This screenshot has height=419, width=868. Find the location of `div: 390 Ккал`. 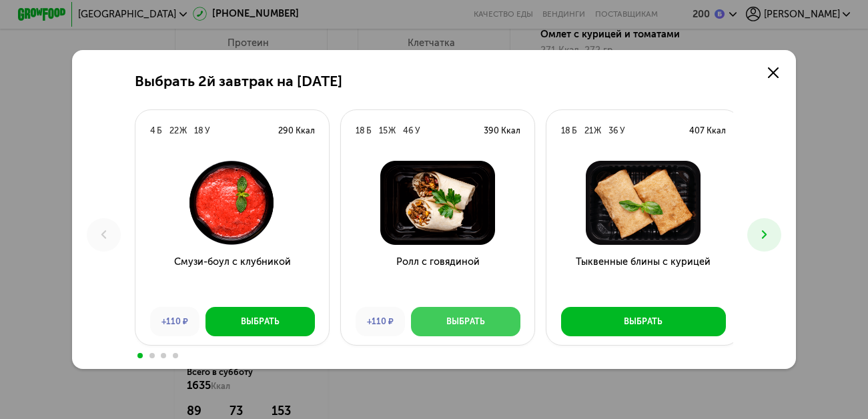

div: 390 Ккал is located at coordinates (502, 131).